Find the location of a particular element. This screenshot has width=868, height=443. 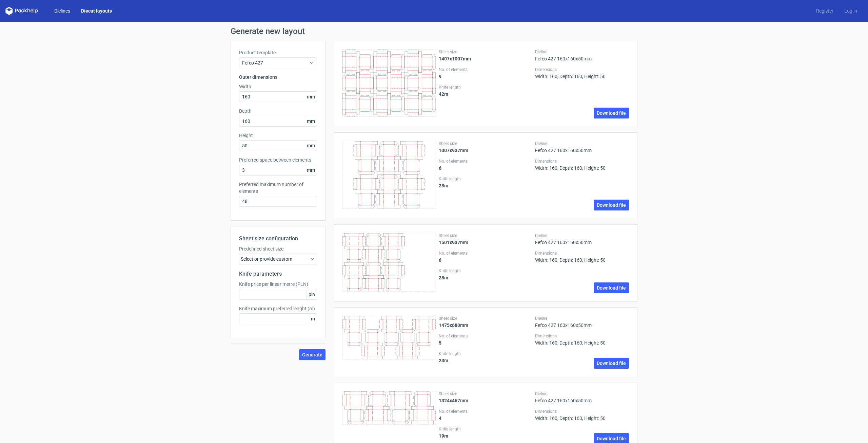

h3: Outer dimensions is located at coordinates (278, 77).